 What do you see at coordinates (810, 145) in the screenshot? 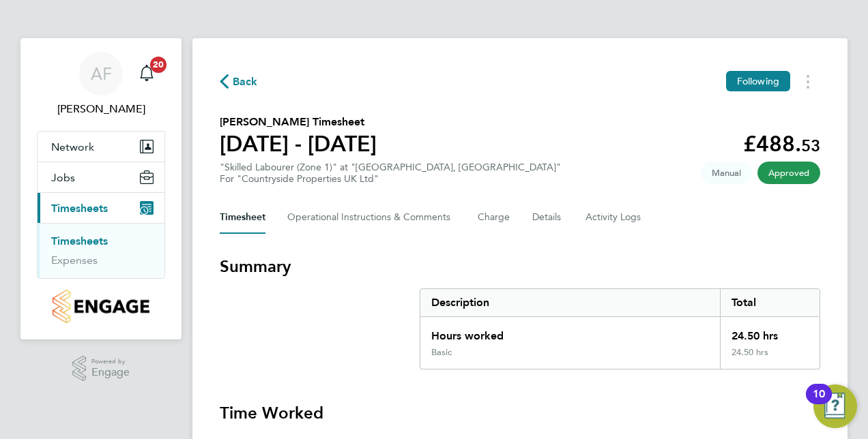
I see `span: 53` at bounding box center [810, 145].